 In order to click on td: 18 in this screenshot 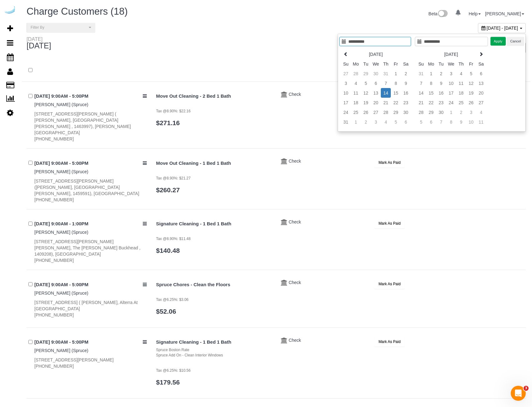, I will do `click(356, 103)`.